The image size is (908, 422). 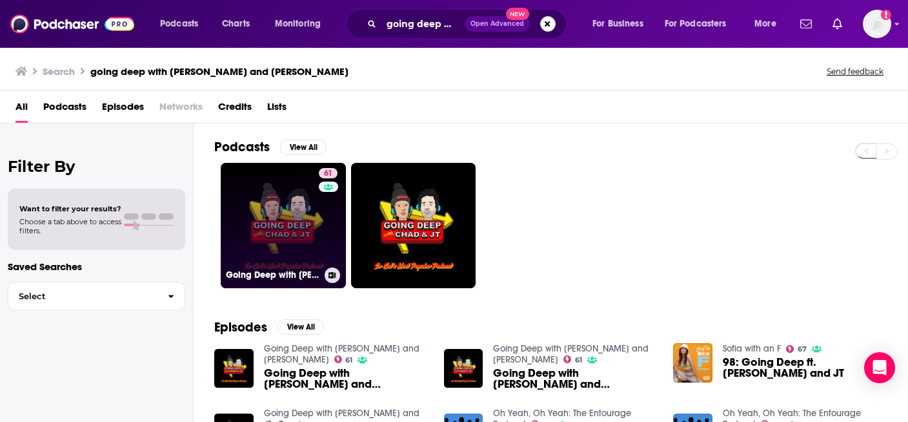 What do you see at coordinates (70, 226) in the screenshot?
I see `span: Choose a tab above to access filters.` at bounding box center [70, 226].